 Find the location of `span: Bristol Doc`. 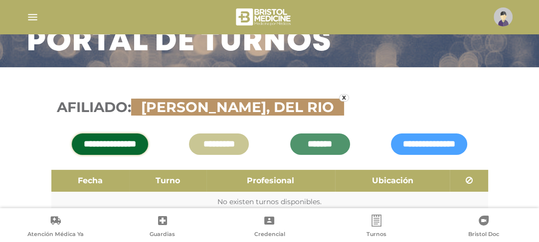

span: Bristol Doc is located at coordinates (484, 235).